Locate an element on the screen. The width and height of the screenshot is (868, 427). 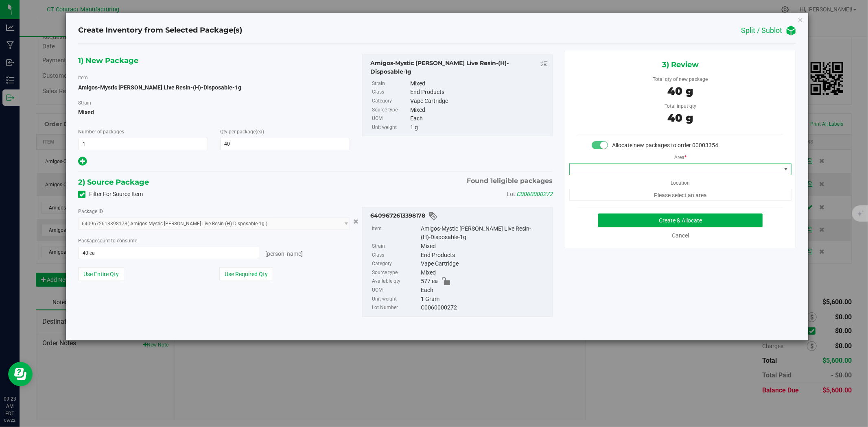
h4: Split / Sublot is located at coordinates (761, 31).